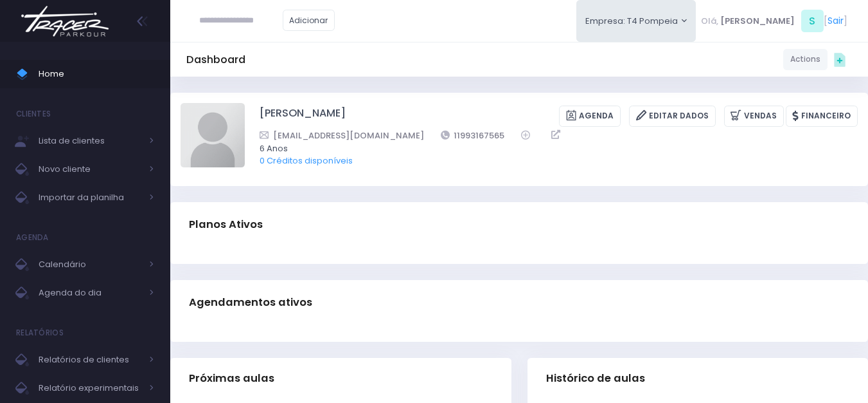 This screenshot has height=403, width=868. What do you see at coordinates (90, 293) in the screenshot?
I see `span: Agenda do dia` at bounding box center [90, 293].